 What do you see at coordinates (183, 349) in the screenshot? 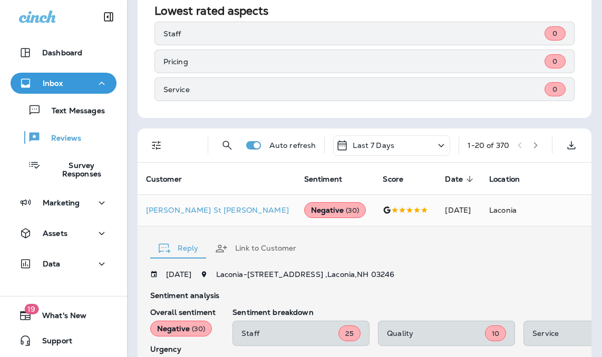
I see `p: Urgency` at bounding box center [183, 349].